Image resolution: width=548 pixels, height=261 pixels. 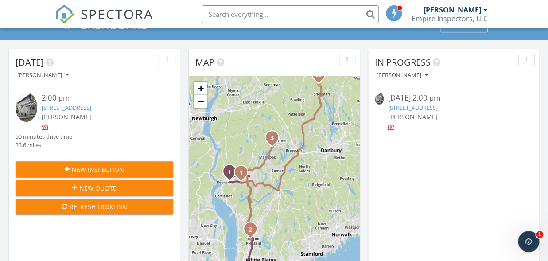 I want to click on i: 3, so click(x=272, y=138).